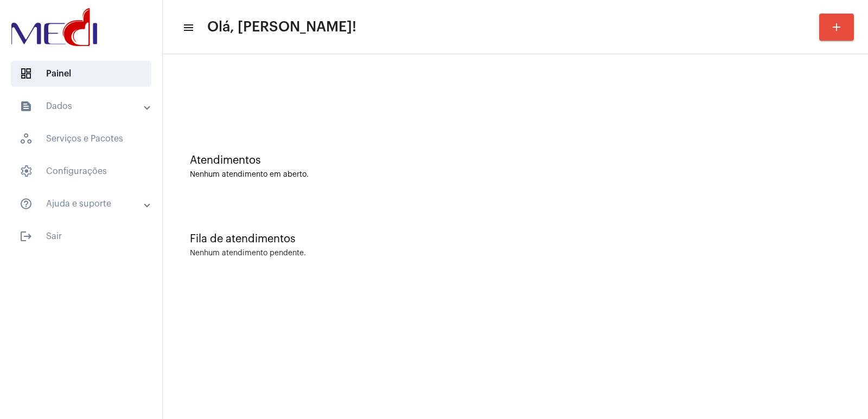  What do you see at coordinates (82, 107) in the screenshot?
I see `mat-panel-title: Dados` at bounding box center [82, 107].